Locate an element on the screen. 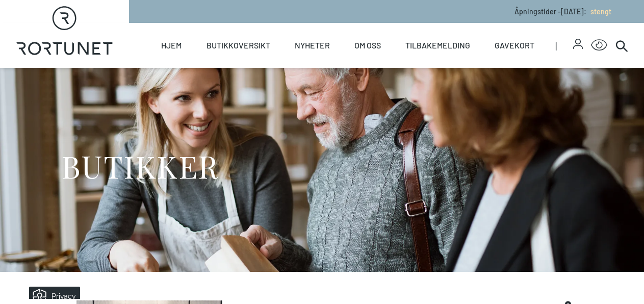 This screenshot has height=304, width=644. a: Gavekort is located at coordinates (514, 46).